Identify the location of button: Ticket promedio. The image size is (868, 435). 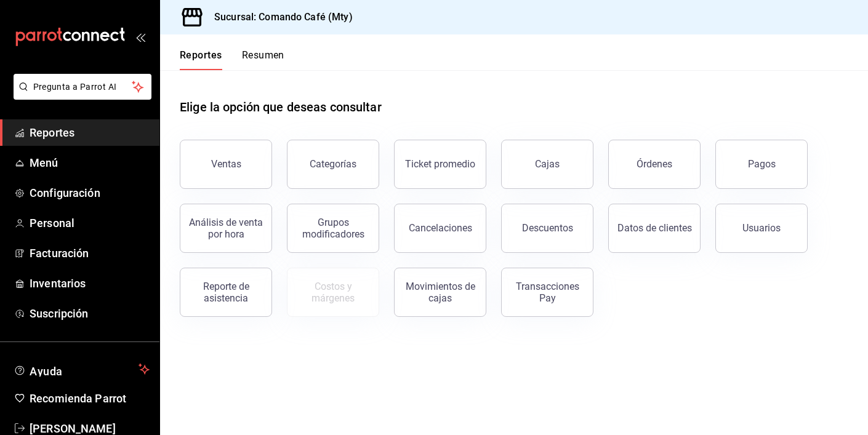
(440, 164).